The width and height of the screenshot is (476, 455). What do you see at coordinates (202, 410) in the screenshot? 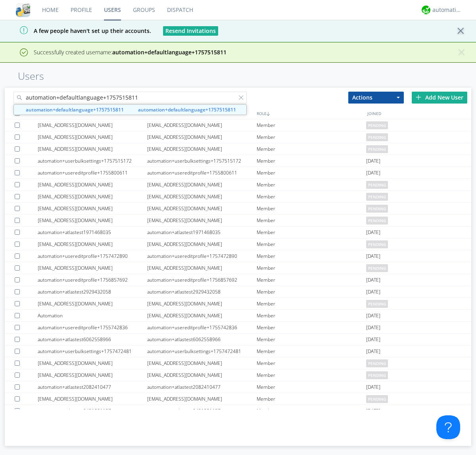
I see `div: automation+atlastest9451881157` at bounding box center [202, 410].